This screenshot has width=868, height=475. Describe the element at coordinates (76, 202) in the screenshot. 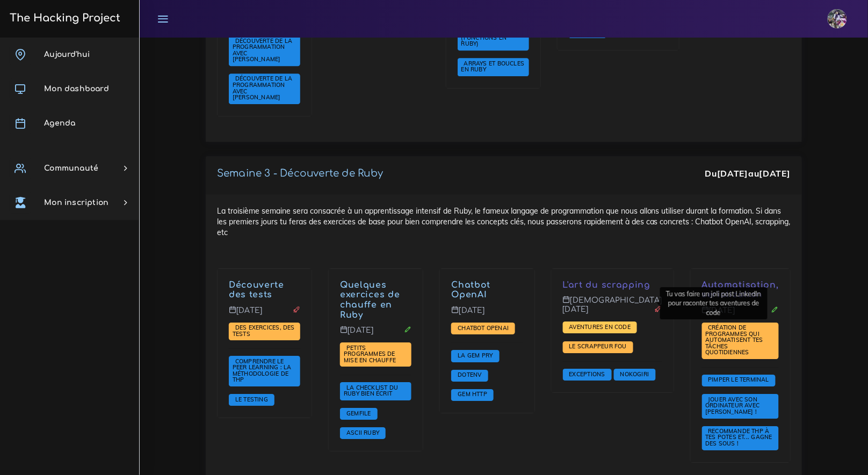

I see `span: Mon inscription` at that location.